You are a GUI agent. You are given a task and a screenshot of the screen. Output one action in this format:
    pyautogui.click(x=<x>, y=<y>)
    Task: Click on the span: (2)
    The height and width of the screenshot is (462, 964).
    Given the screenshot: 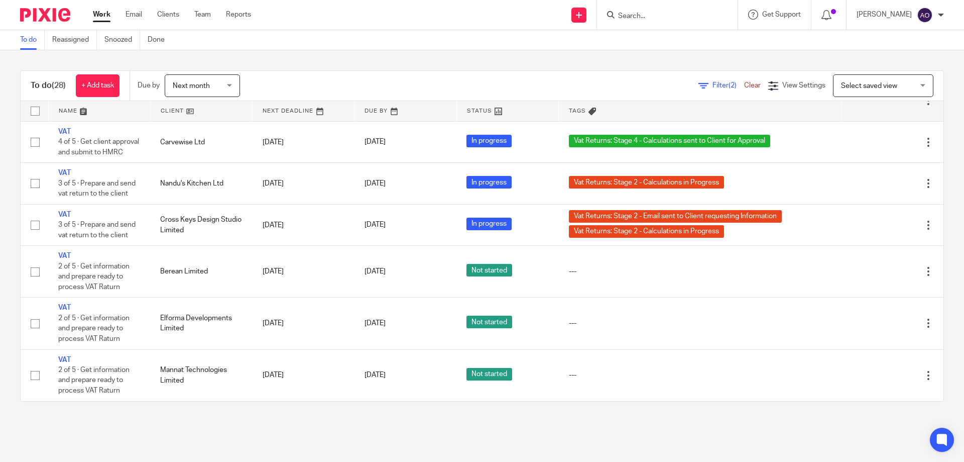 What is the action you would take?
    pyautogui.click(x=733, y=85)
    